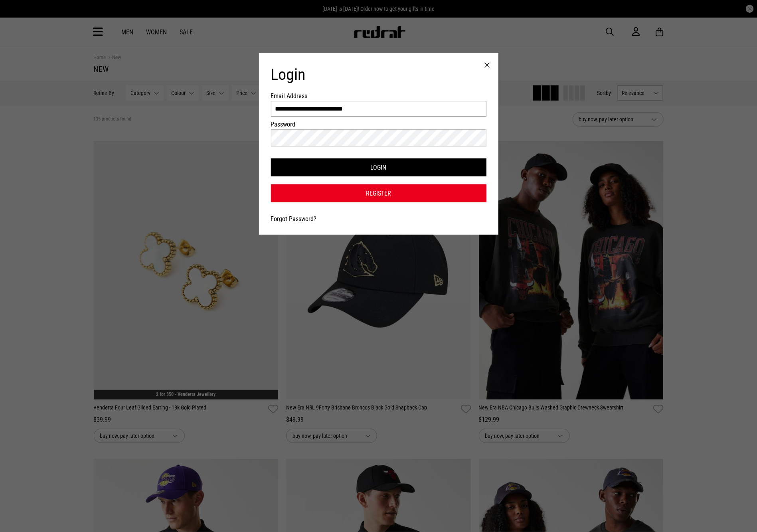 This screenshot has width=757, height=532. What do you see at coordinates (379, 168) in the screenshot?
I see `button: Login` at bounding box center [379, 168].